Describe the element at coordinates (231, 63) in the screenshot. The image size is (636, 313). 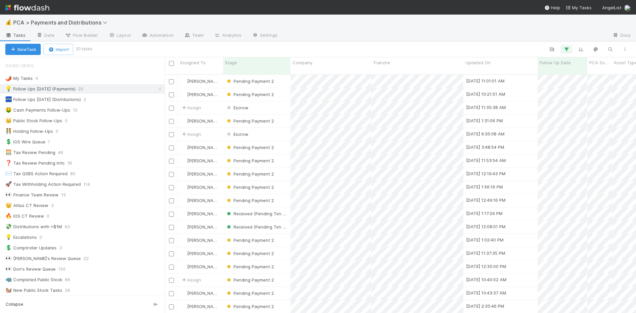
I see `span: Stage` at that location.